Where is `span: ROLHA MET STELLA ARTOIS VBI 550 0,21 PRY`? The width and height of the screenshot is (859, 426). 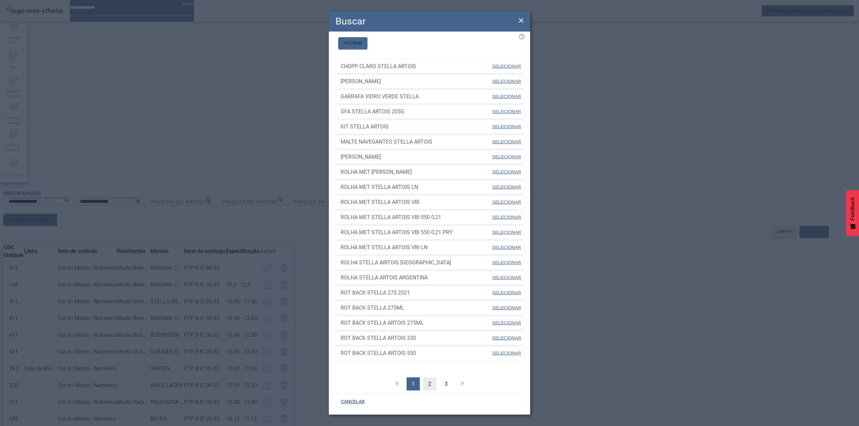 span: ROLHA MET STELLA ARTOIS VBI 550 0,21 PRY is located at coordinates (416, 232).